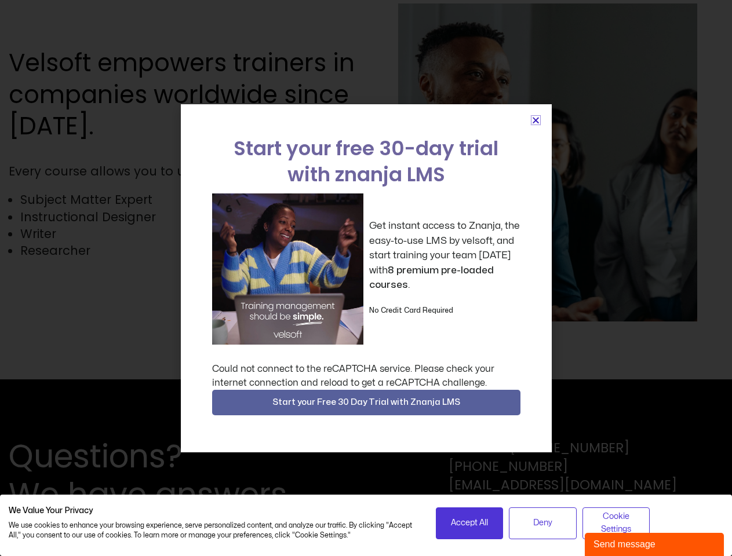 This screenshot has height=556, width=732. Describe the element at coordinates (542, 523) in the screenshot. I see `span: Deny` at that location.